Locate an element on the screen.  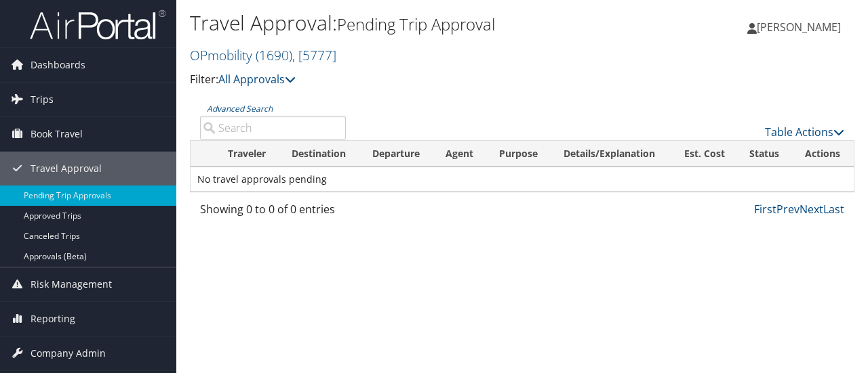
a: Prev is located at coordinates (788, 210).